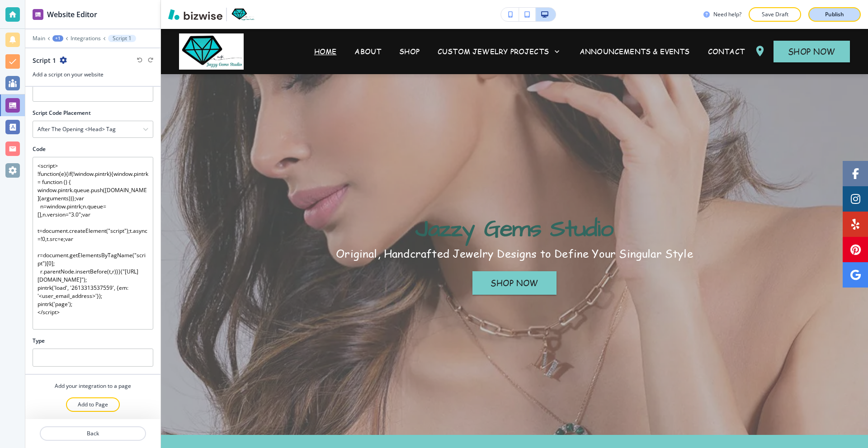 This screenshot has height=448, width=868. What do you see at coordinates (92, 434) in the screenshot?
I see `button: Back` at bounding box center [92, 434].